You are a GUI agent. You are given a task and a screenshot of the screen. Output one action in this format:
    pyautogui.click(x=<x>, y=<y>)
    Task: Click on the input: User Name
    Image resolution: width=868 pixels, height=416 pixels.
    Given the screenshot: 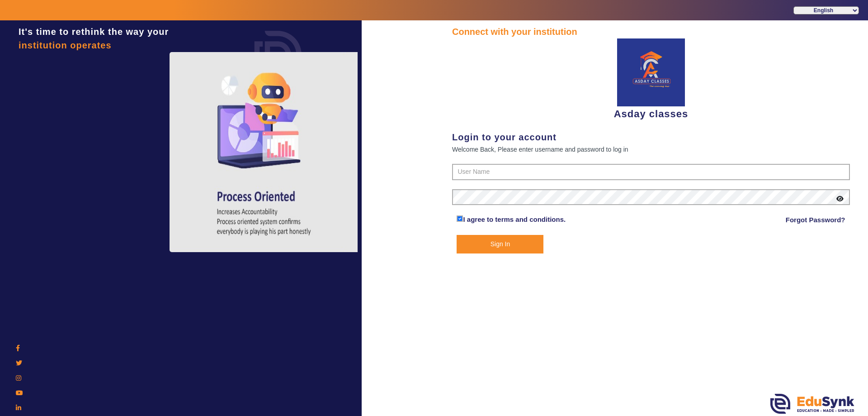 What is the action you would take?
    pyautogui.click(x=651, y=172)
    